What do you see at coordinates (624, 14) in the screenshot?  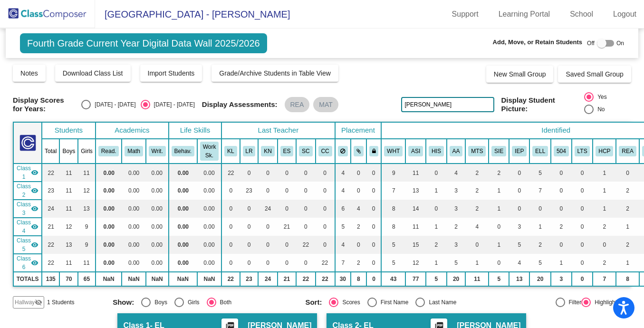 I see `a: Logout` at bounding box center [624, 14].